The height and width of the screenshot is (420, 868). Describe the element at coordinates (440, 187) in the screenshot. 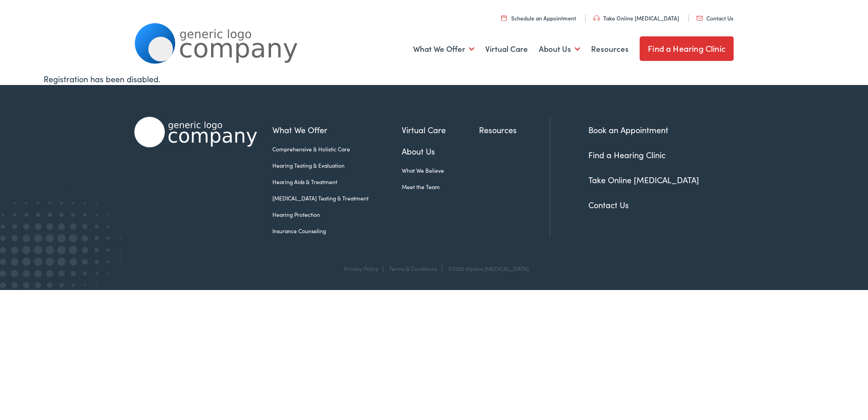

I see `a: Meet the Team` at that location.